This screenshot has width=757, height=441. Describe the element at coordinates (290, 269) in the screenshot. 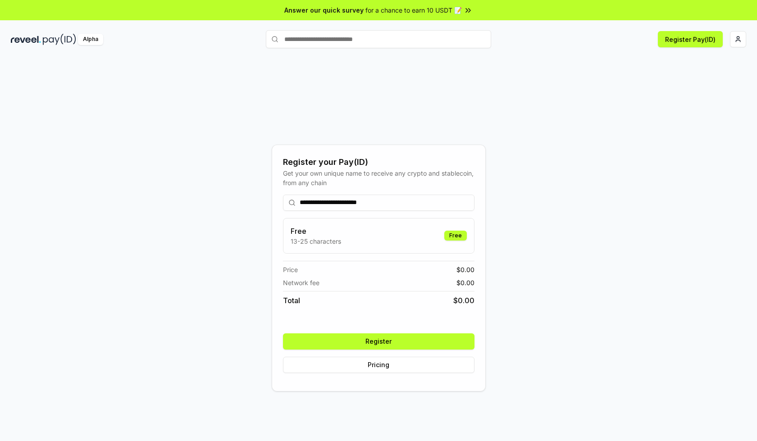

I see `span: Price` at that location.